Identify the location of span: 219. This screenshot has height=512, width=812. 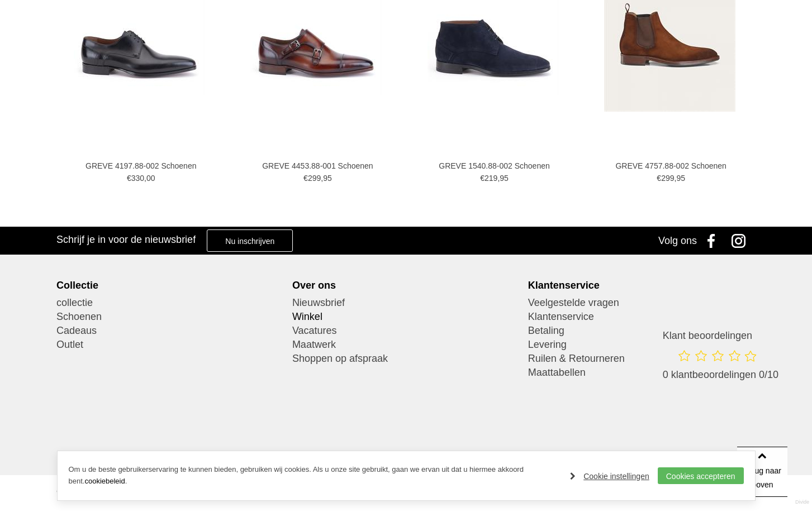
(490, 178).